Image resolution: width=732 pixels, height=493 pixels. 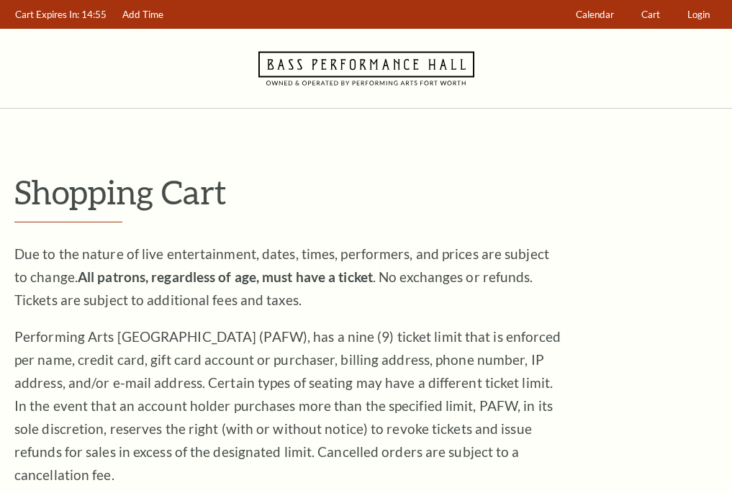 I want to click on span: Cart Expires In:, so click(x=47, y=14).